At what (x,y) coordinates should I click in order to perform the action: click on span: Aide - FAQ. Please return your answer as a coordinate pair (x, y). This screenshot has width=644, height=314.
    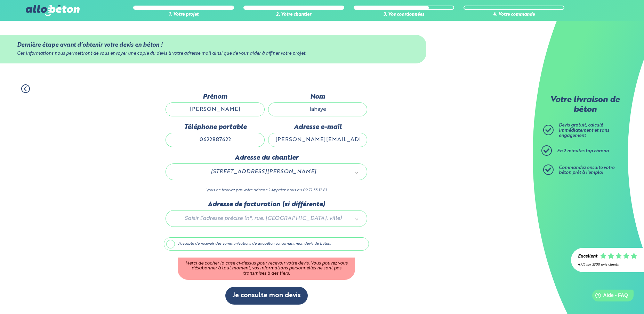
    Looking at the image, I should click on (33, 9).